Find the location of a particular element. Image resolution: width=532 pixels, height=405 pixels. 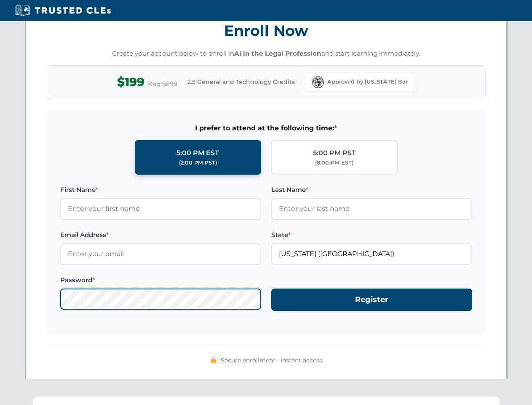

label: Password is located at coordinates (160, 280).